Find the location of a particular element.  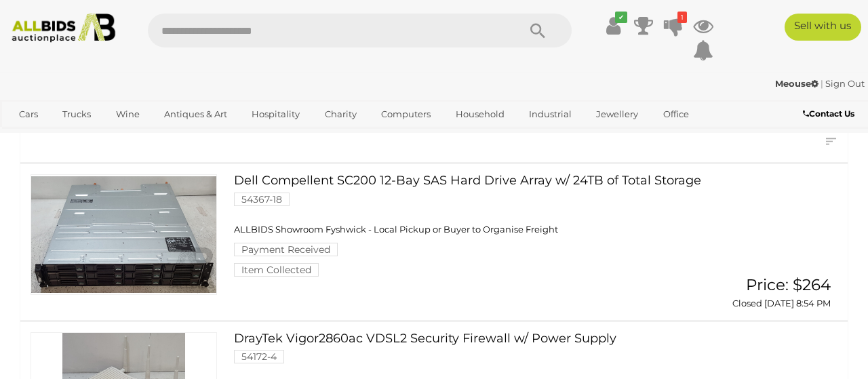

a: Cars is located at coordinates (28, 114).